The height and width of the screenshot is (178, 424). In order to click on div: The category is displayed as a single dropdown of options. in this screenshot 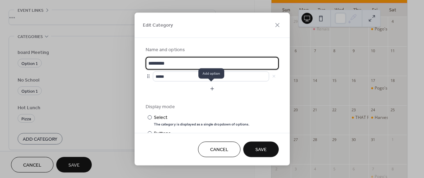, I will do `click(202, 124)`.